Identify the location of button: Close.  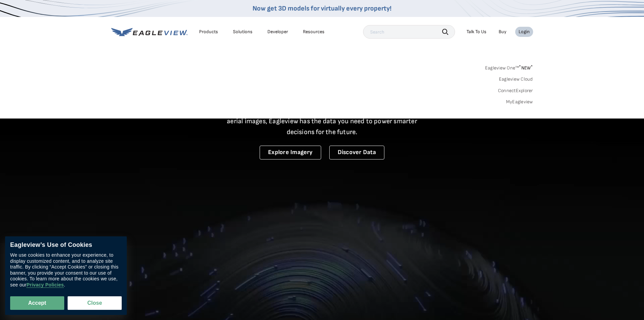
(95, 303).